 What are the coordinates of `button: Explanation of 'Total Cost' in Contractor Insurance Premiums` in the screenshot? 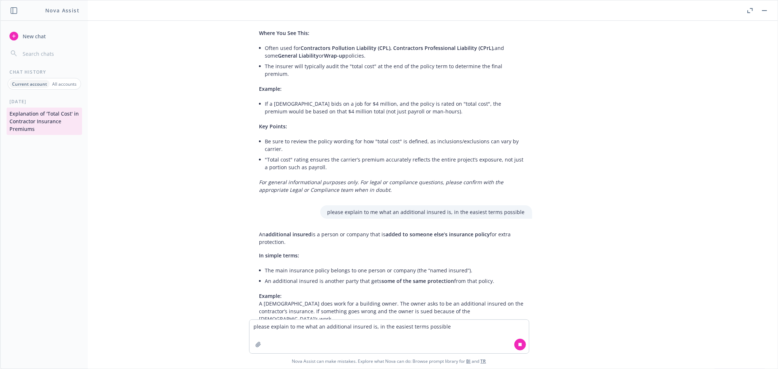 It's located at (44, 121).